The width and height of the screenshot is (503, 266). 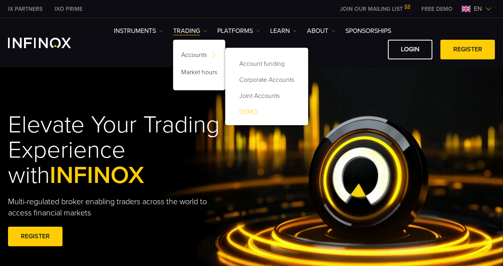 What do you see at coordinates (97, 175) in the screenshot?
I see `span: INFINOX` at bounding box center [97, 175].